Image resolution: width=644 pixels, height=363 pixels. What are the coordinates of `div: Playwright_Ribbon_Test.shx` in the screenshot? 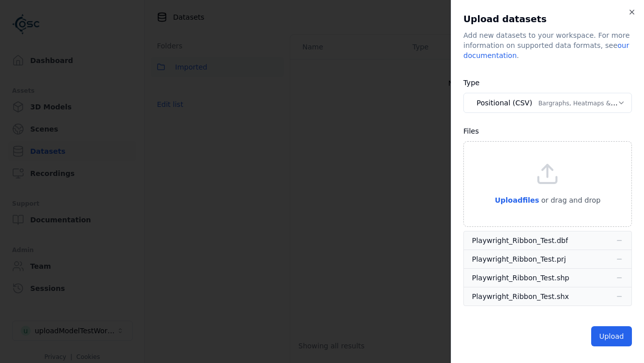 It's located at (520, 296).